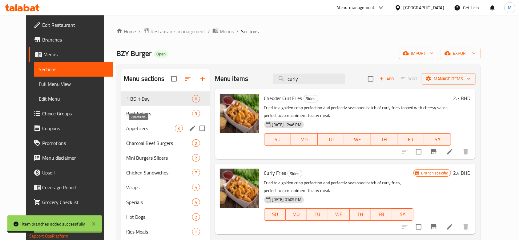 The image size is (519, 240). What do you see at coordinates (462, 173) in the screenshot?
I see `h6: 2.4 BHD` at bounding box center [462, 173].